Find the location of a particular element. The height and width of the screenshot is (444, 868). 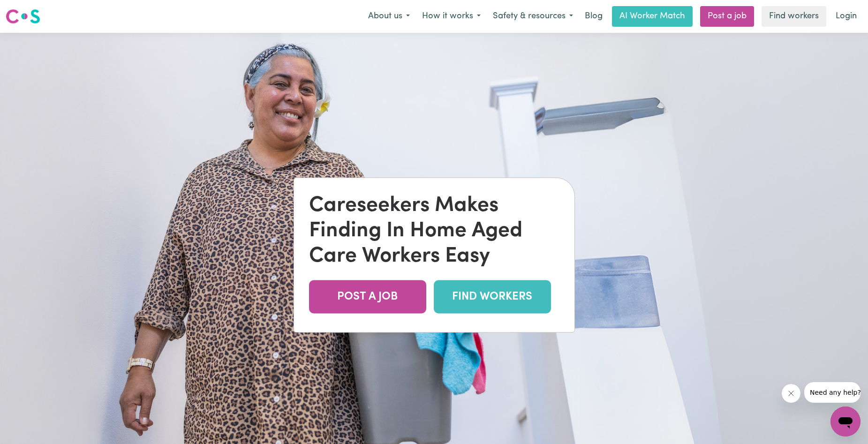

button: About us is located at coordinates (389, 17).